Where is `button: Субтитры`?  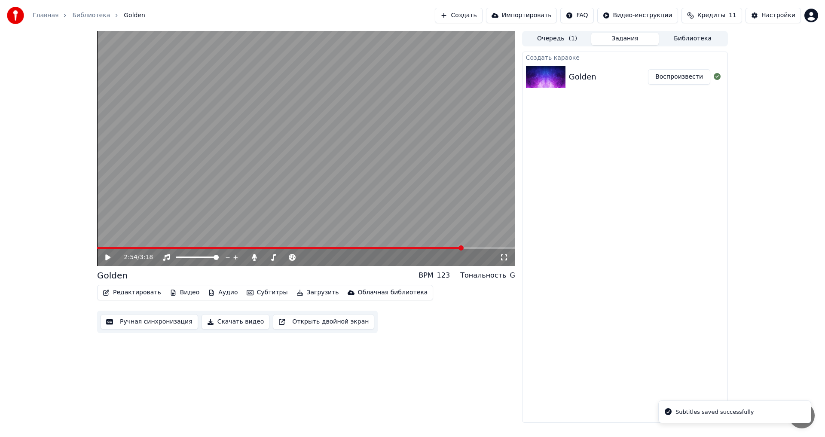 button: Субтитры is located at coordinates (267, 293).